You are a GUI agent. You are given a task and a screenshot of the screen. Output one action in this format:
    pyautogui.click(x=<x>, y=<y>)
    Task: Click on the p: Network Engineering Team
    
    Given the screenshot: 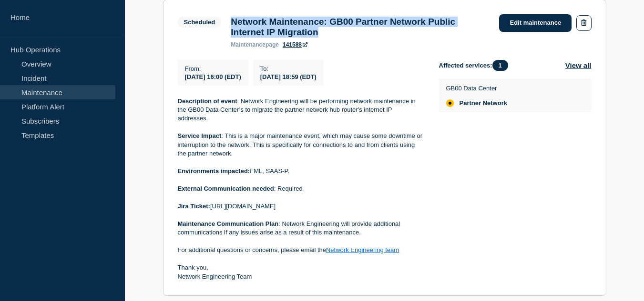 What is the action you would take?
    pyautogui.click(x=301, y=277)
    